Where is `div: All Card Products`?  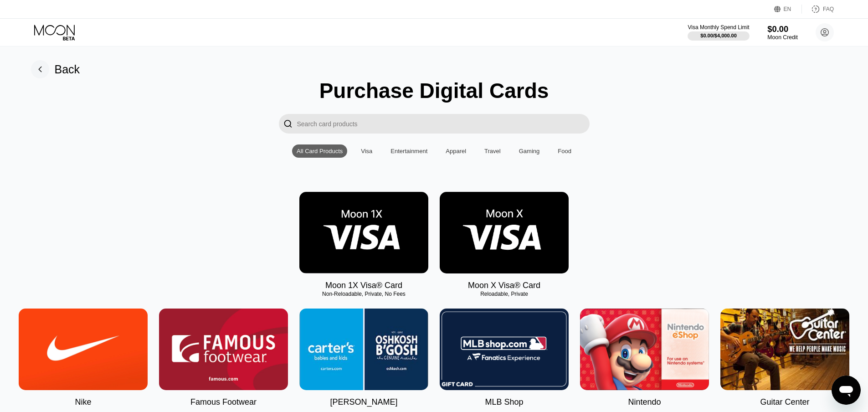
div: All Card Products is located at coordinates (319, 151).